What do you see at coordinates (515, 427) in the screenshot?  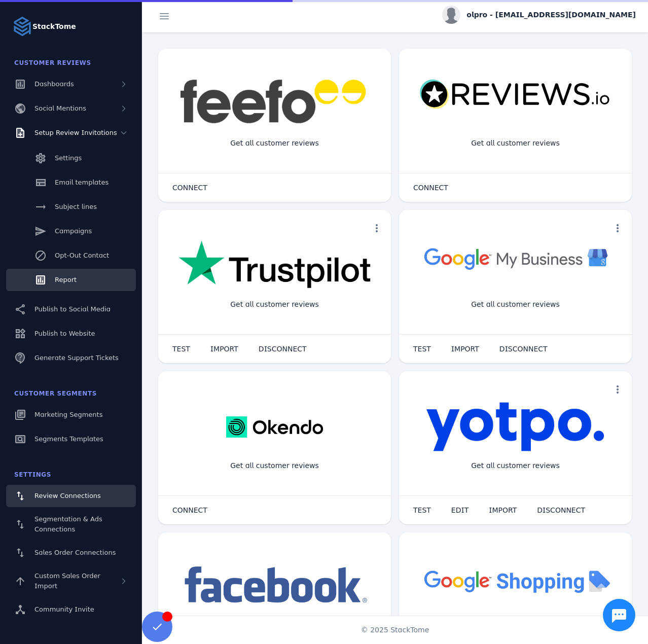 I see `img: yotpo.png` at bounding box center [515, 427].